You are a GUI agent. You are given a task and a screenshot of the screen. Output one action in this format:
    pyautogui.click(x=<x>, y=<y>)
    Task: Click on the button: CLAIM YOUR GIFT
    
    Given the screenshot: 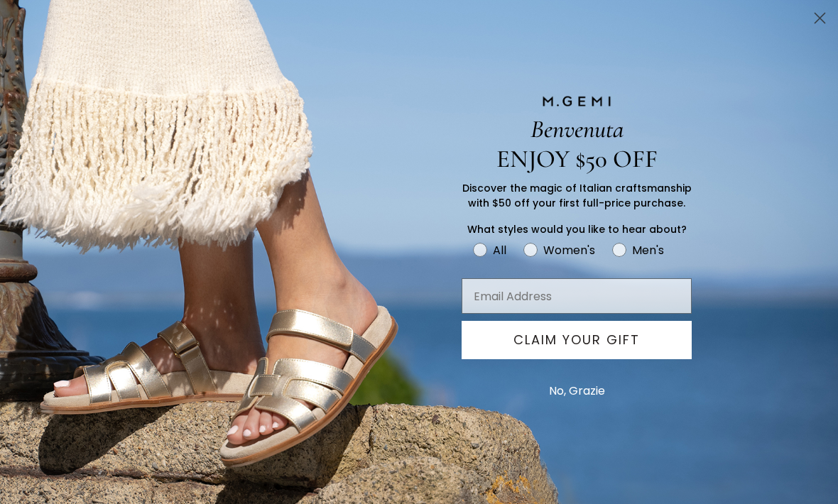 What is the action you would take?
    pyautogui.click(x=577, y=340)
    